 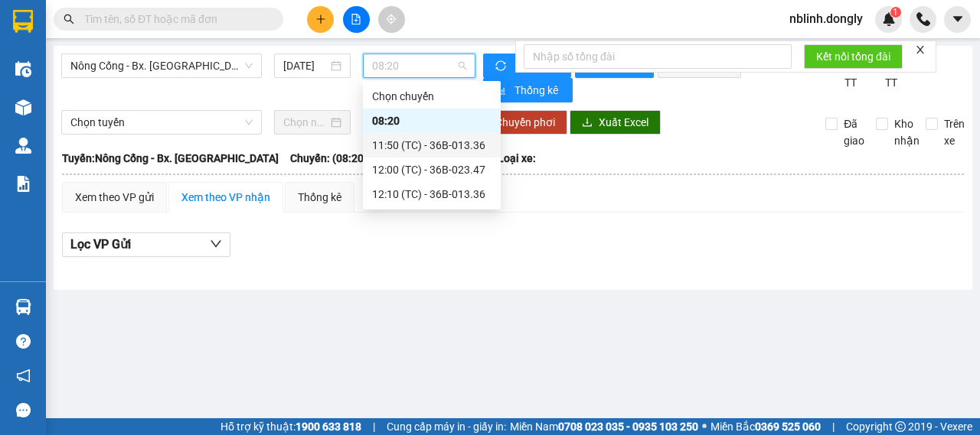 I want to click on span: Cung cấp máy in - giấy in:, so click(x=446, y=427).